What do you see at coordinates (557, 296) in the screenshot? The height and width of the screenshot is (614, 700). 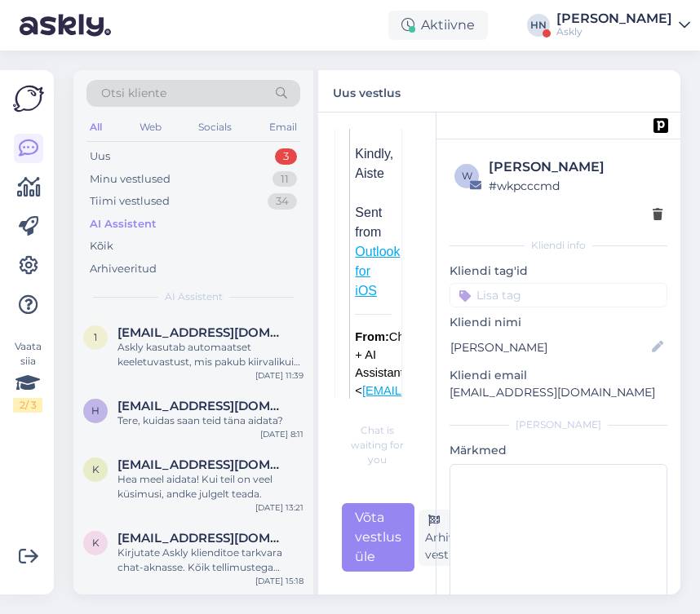 I see `input: Lisa tag` at bounding box center [557, 296].